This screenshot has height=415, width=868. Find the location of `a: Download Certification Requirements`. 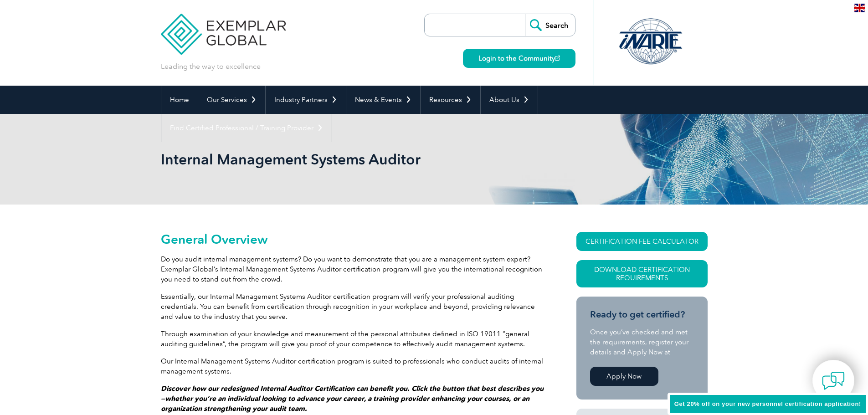

a: Download Certification Requirements is located at coordinates (642, 274).